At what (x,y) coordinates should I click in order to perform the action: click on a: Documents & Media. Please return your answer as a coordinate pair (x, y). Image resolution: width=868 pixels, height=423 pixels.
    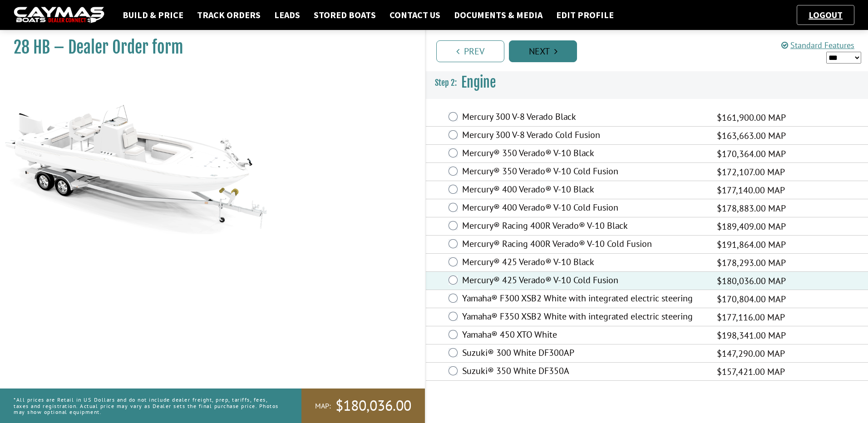
    Looking at the image, I should click on (498, 15).